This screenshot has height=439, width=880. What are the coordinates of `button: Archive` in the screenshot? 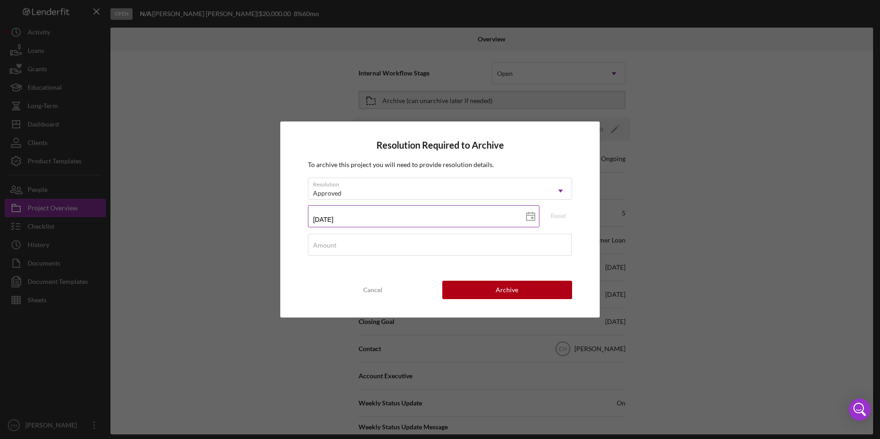 It's located at (507, 290).